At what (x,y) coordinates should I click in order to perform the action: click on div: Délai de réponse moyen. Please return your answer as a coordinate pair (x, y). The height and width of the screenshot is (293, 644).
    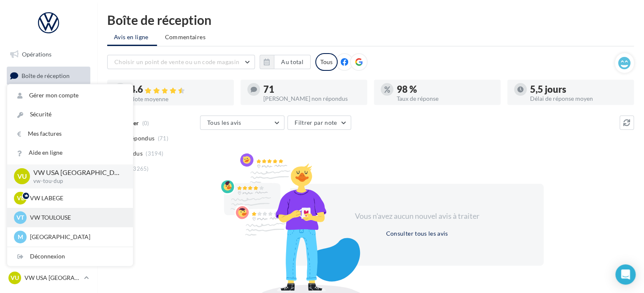
    Looking at the image, I should click on (578, 99).